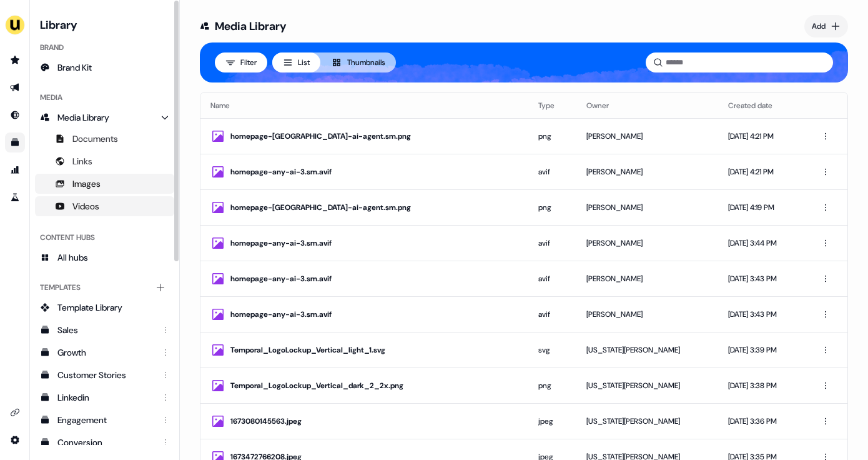 This screenshot has width=868, height=460. I want to click on div: 1673080145563.jpeg, so click(374, 421).